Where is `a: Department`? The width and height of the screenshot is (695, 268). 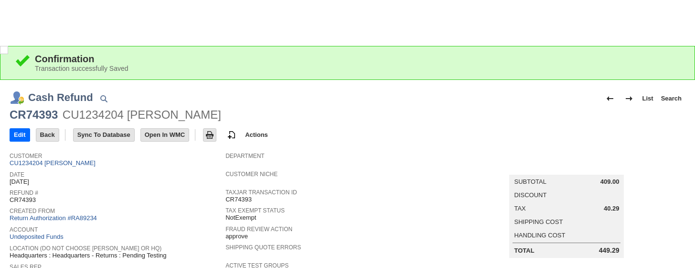
a: Department is located at coordinates (245, 156).